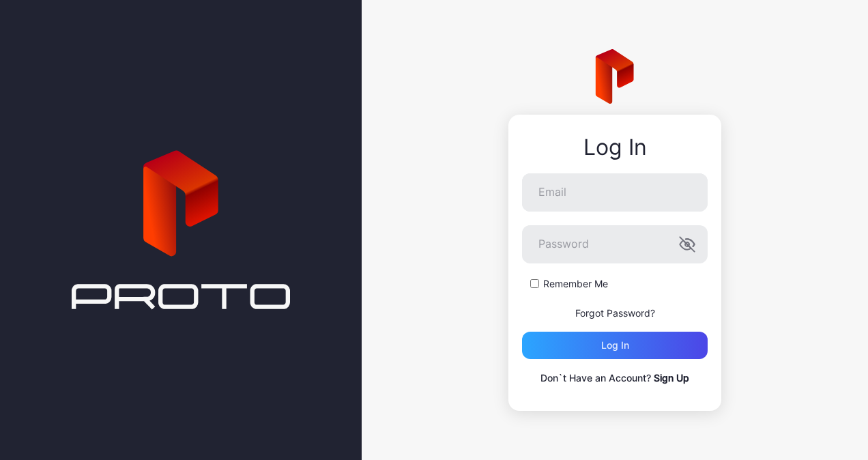 This screenshot has width=868, height=460. Describe the element at coordinates (615, 345) in the screenshot. I see `button: Log in` at that location.